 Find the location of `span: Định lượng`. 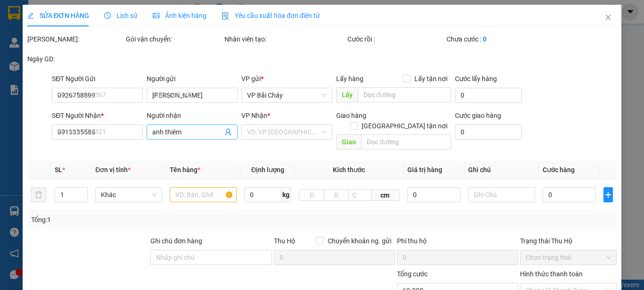

span: Định lượng is located at coordinates (268, 170).